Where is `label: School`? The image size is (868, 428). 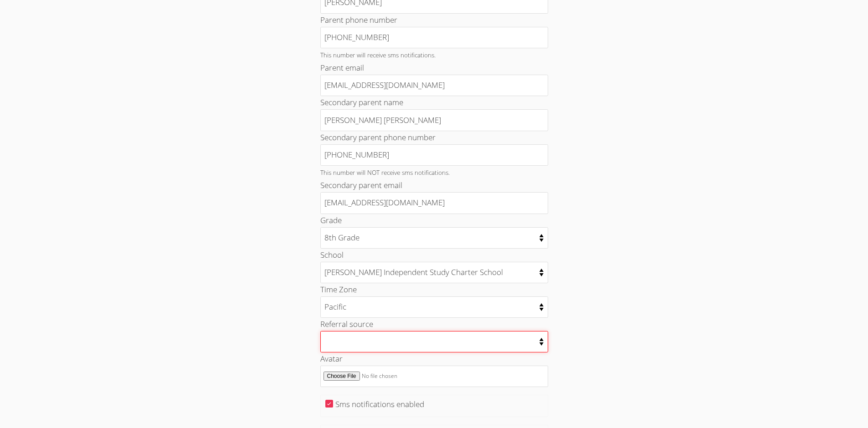
label: School is located at coordinates (332, 255).